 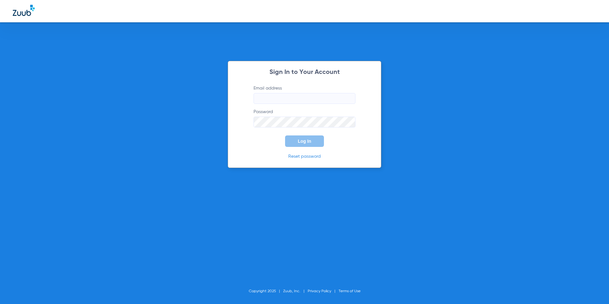 I want to click on input: Password, so click(x=305, y=122).